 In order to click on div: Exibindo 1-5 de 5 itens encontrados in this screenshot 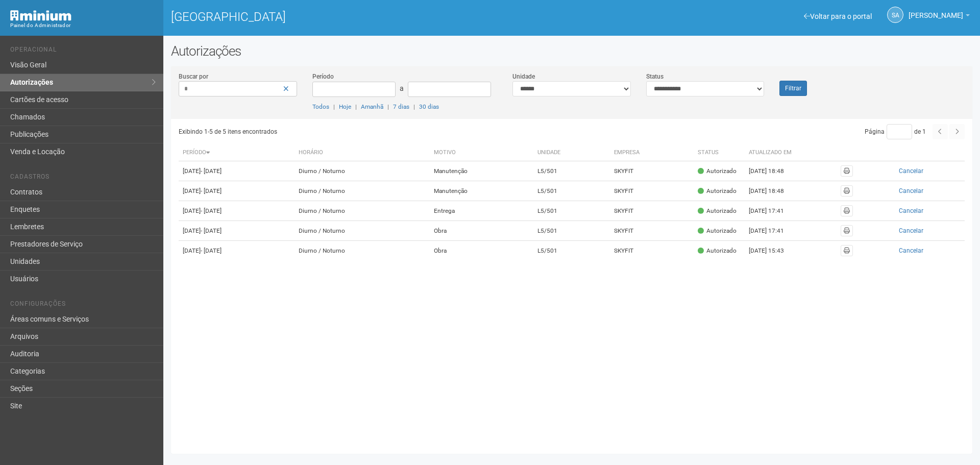, I will do `click(373, 132)`.